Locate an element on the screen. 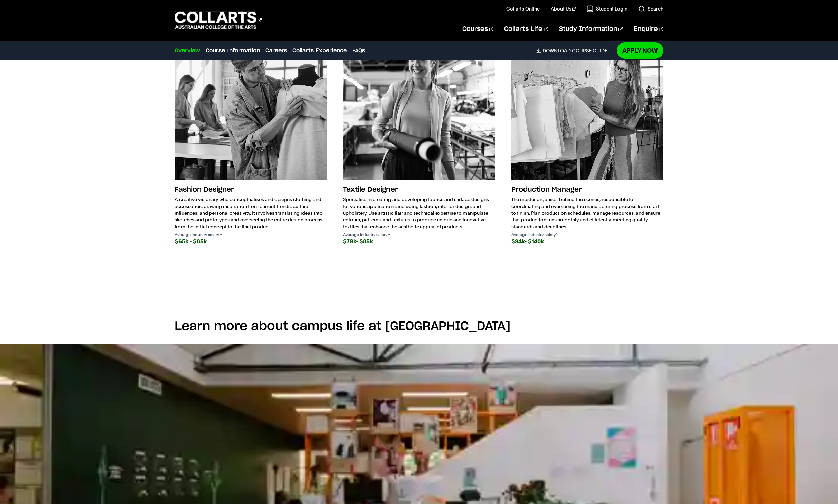 This screenshot has height=504, width=838. a: Search is located at coordinates (651, 9).